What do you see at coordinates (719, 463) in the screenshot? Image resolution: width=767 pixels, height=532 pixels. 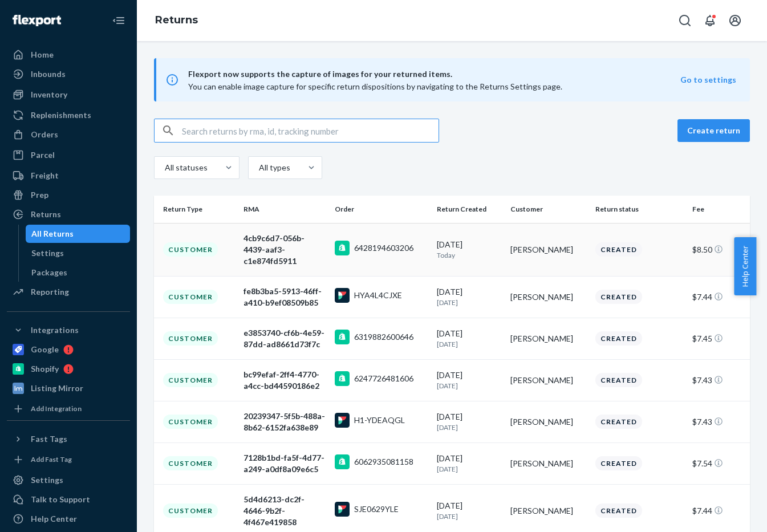 I see `td: $7.54` at bounding box center [719, 463].